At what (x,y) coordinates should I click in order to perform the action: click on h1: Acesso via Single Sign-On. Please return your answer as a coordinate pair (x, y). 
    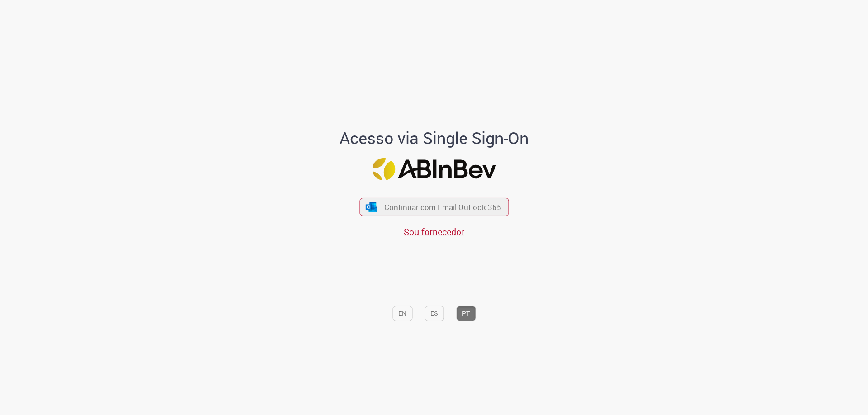
    Looking at the image, I should click on (434, 139).